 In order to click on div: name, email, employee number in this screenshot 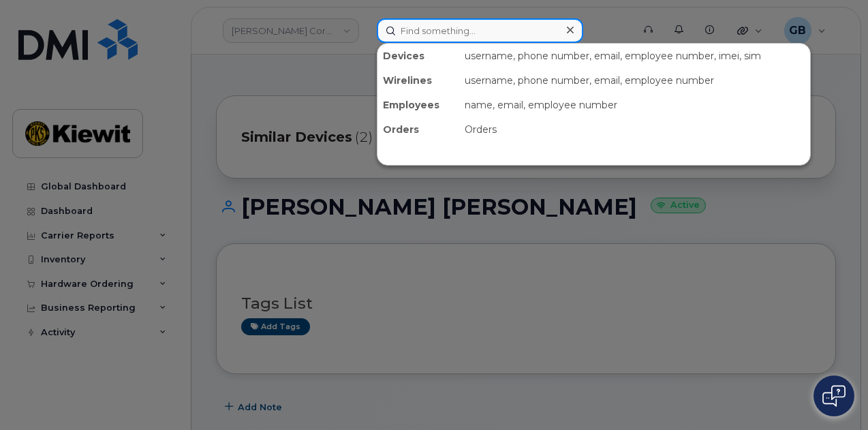, I will do `click(635, 105)`.